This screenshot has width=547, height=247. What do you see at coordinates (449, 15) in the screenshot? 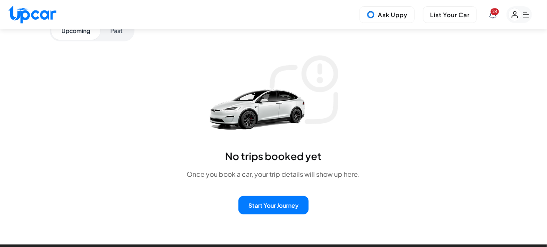
I see `button: List Your Car` at bounding box center [449, 15].